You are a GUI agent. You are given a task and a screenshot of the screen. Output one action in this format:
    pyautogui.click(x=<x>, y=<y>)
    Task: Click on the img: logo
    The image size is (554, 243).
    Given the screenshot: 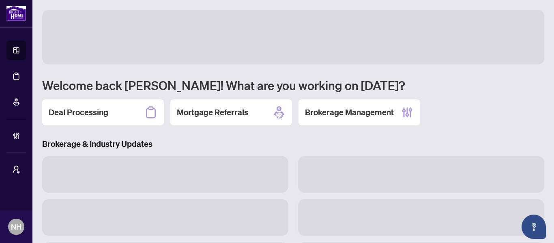 What is the action you would take?
    pyautogui.click(x=16, y=13)
    